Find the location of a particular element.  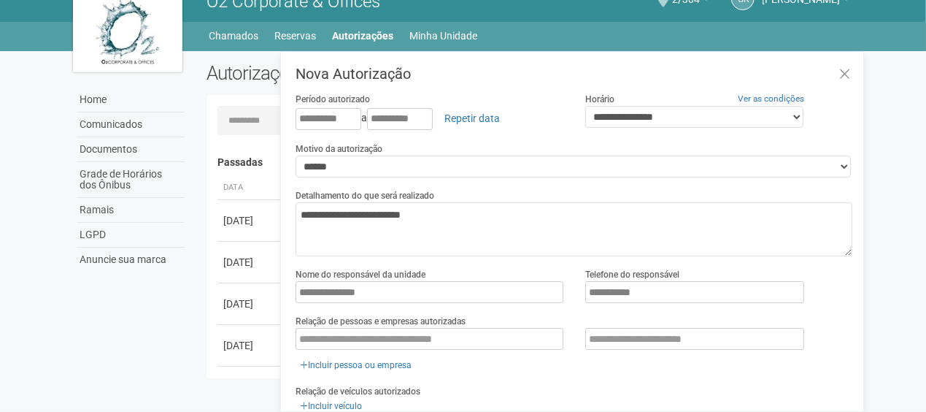

a: Documentos is located at coordinates (131, 150).